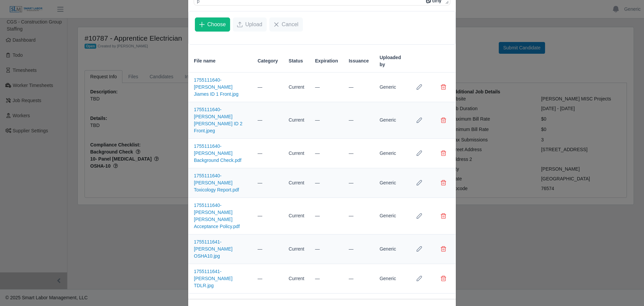  I want to click on span: Status, so click(296, 60).